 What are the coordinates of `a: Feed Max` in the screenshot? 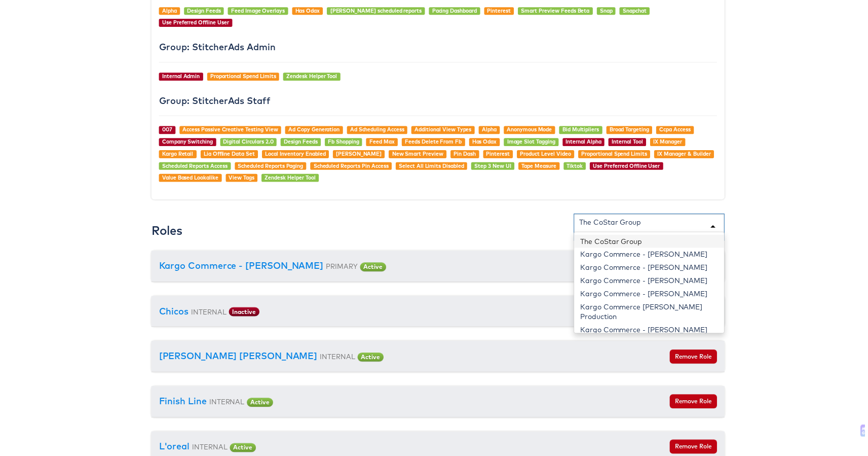 It's located at (381, 142).